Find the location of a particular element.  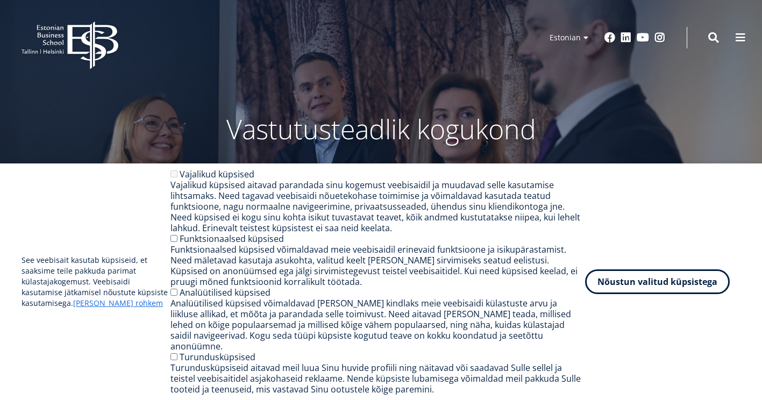

a: Facebook is located at coordinates (609, 38).